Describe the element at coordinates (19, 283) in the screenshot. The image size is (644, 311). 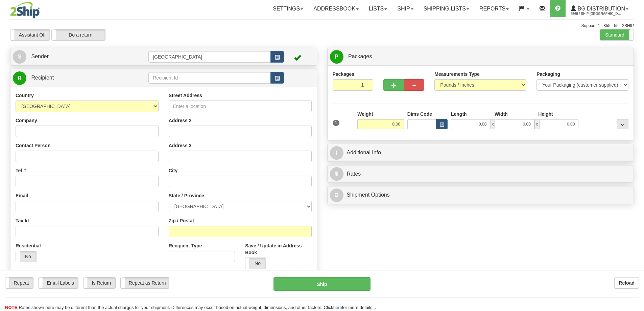
I see `label: Repeat` at that location.